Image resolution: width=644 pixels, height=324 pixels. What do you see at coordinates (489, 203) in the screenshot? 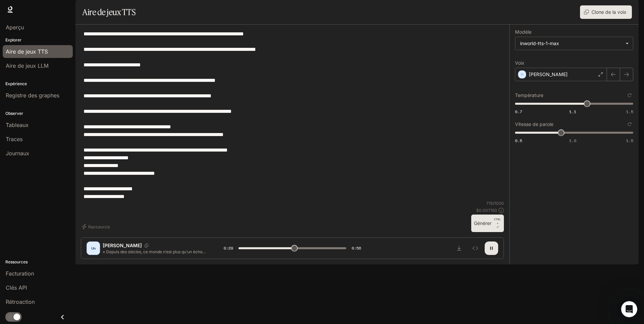
I see `font: 715` at bounding box center [489, 203].